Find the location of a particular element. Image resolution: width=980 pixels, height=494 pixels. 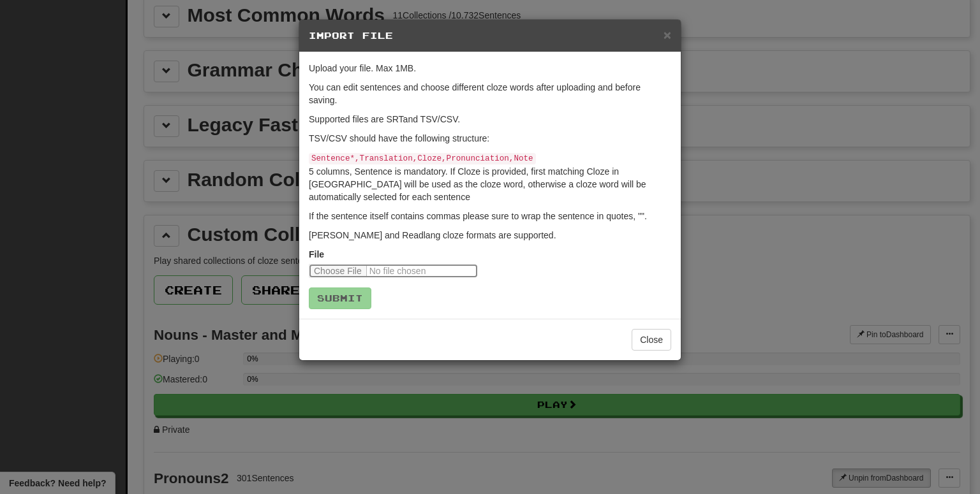

p: TSV/CSV should have the following structure: is located at coordinates (490, 138).